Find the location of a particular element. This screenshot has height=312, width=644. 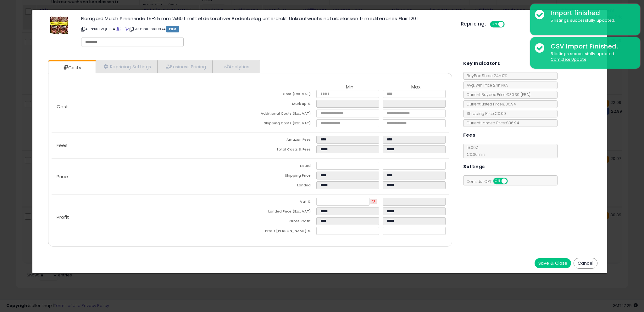

span: FBM is located at coordinates (172, 29).